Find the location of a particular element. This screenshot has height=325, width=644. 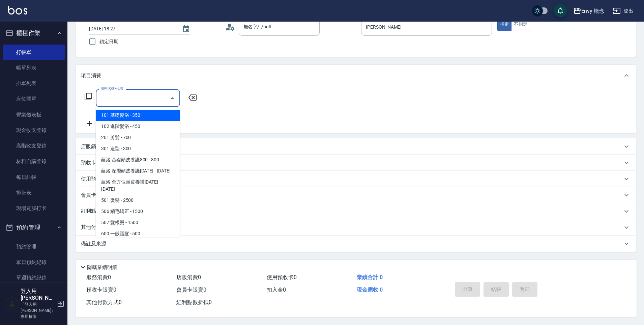

a: 高階收支登錄 is located at coordinates (34, 146).